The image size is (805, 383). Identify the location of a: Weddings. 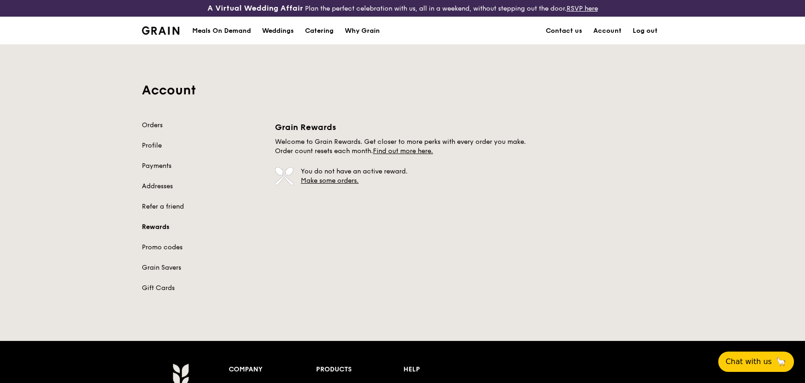
(278, 31).